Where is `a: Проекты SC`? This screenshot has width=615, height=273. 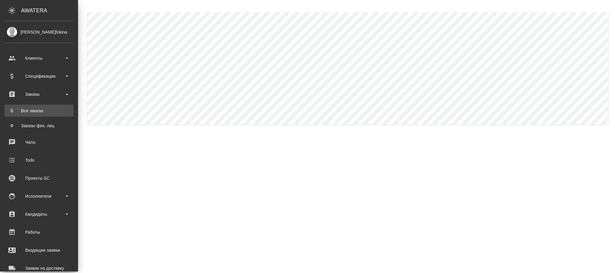 a: Проекты SC is located at coordinates (39, 178).